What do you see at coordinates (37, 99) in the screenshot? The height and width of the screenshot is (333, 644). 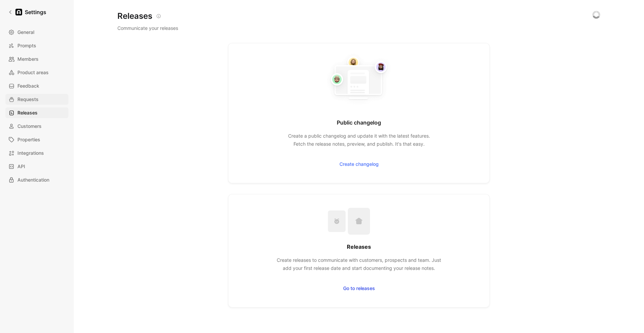 I see `a: Requests` at bounding box center [37, 99].